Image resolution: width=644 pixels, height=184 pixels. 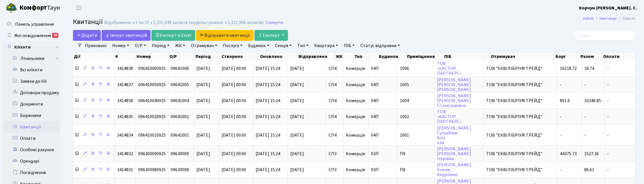 I want to click on a: Документи, so click(x=31, y=104).